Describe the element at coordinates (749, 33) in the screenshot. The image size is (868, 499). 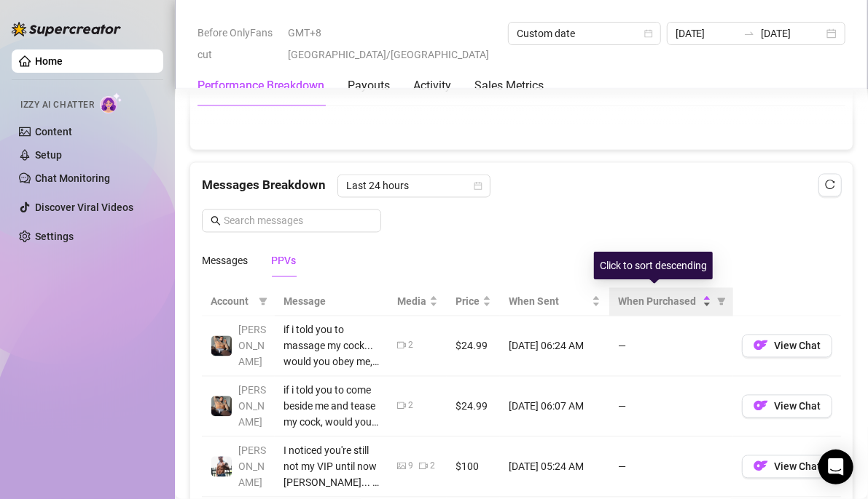
I see `span: swap-right` at that location.